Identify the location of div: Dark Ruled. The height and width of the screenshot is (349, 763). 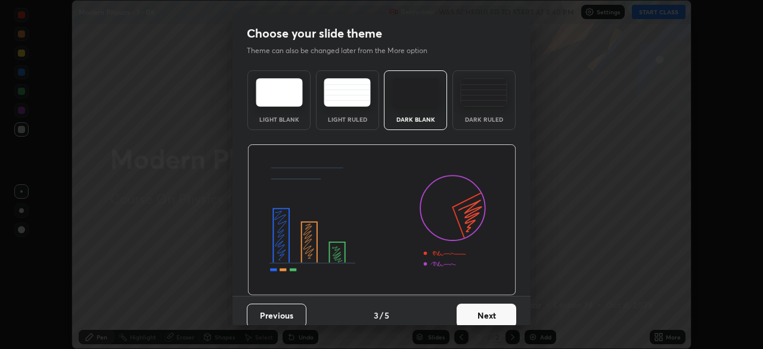
(484, 119).